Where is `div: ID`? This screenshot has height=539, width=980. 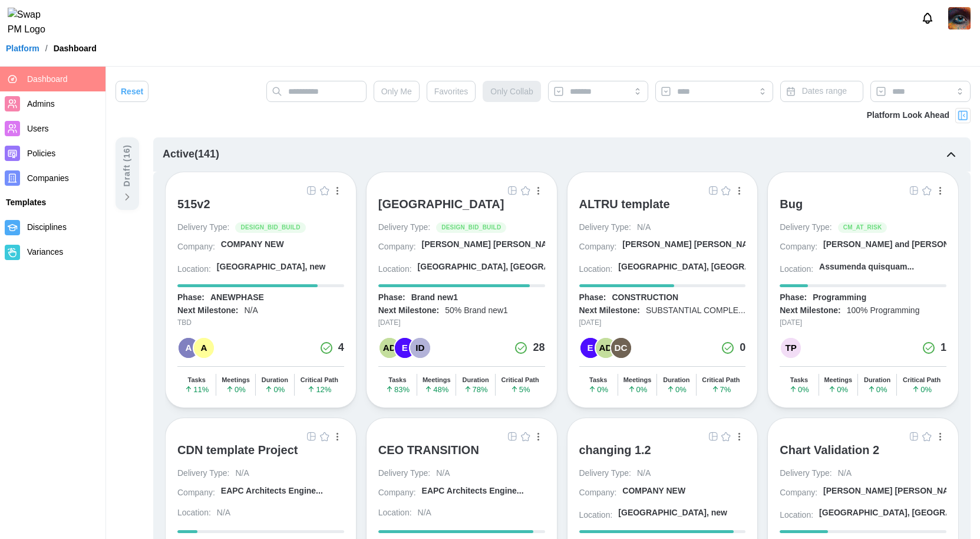 div: ID is located at coordinates (420, 348).